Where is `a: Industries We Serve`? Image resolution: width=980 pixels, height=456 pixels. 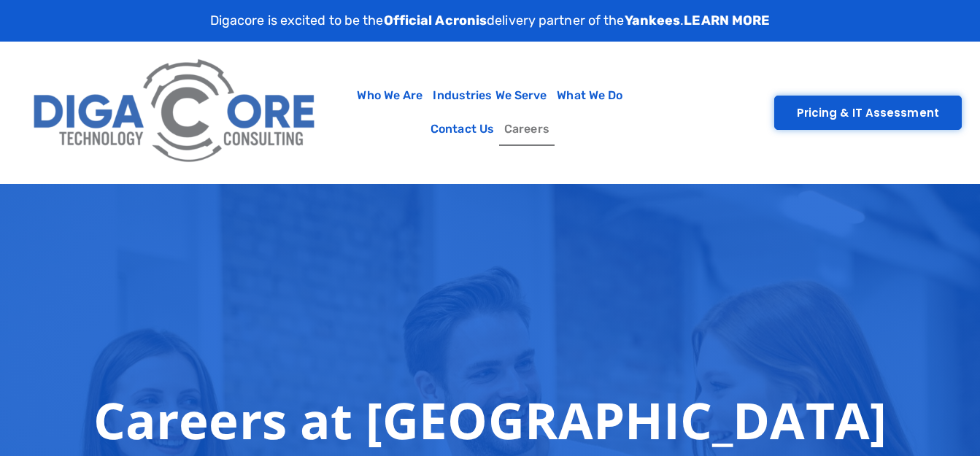 a: Industries We Serve is located at coordinates (490, 95).